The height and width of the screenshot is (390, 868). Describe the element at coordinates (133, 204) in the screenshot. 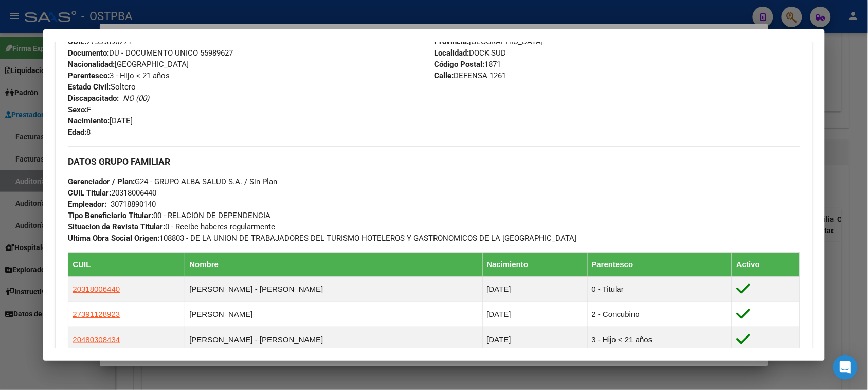

I see `div: 30718890140` at that location.